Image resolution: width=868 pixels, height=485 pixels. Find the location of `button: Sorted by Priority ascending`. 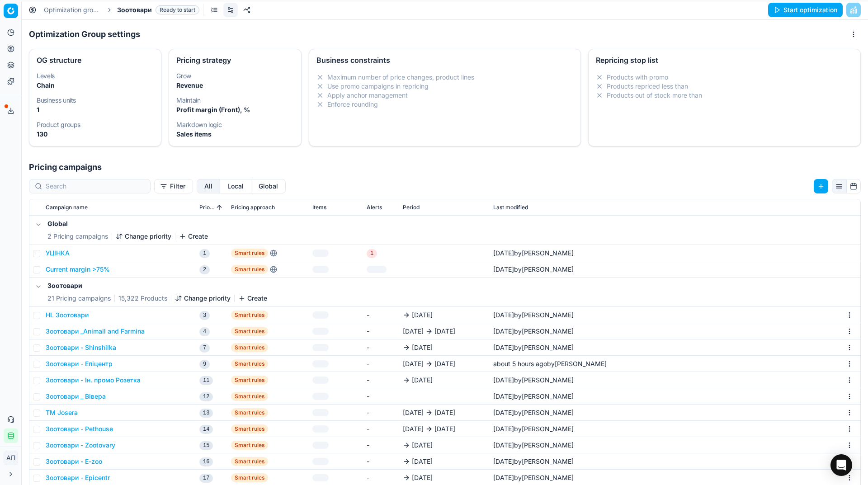

button: Sorted by Priority ascending is located at coordinates (219, 208).